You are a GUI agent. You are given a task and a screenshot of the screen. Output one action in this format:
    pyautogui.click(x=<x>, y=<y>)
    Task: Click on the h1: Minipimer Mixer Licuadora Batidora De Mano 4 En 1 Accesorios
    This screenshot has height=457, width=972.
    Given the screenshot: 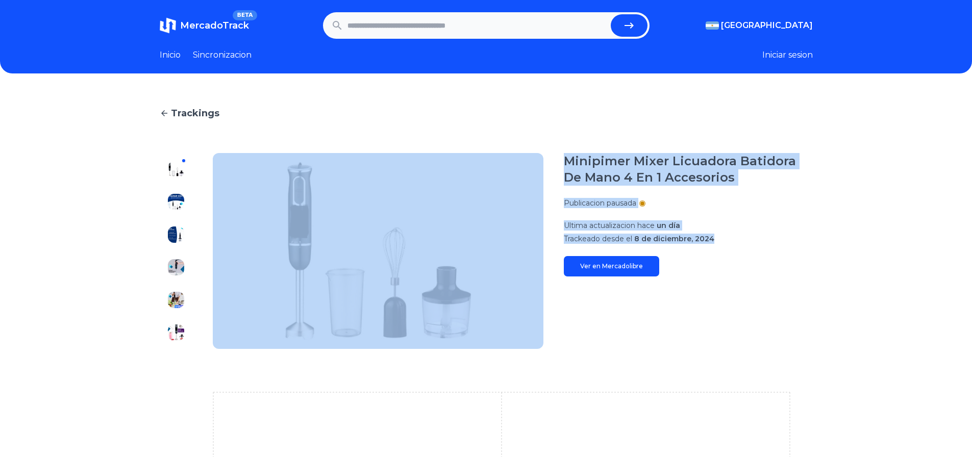 What is the action you would take?
    pyautogui.click(x=688, y=169)
    